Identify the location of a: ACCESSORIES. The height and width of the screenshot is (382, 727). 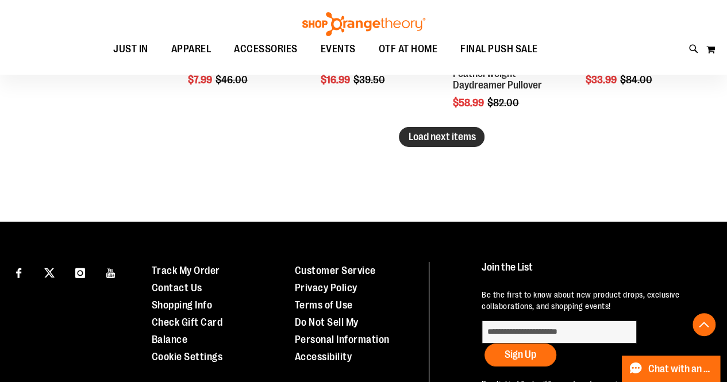
(265, 49).